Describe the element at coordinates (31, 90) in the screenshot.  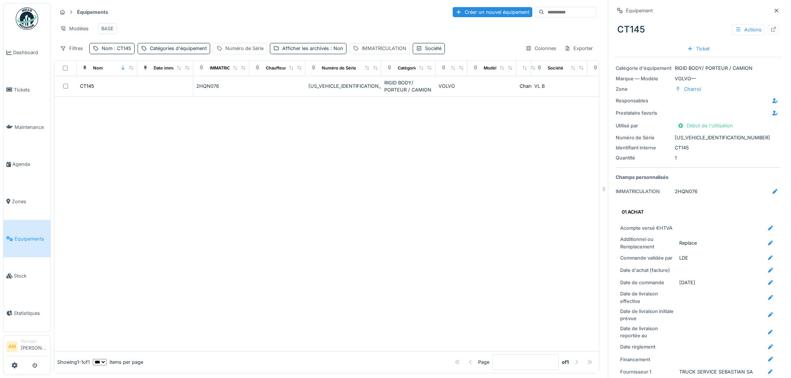
I see `span: Tickets` at that location.